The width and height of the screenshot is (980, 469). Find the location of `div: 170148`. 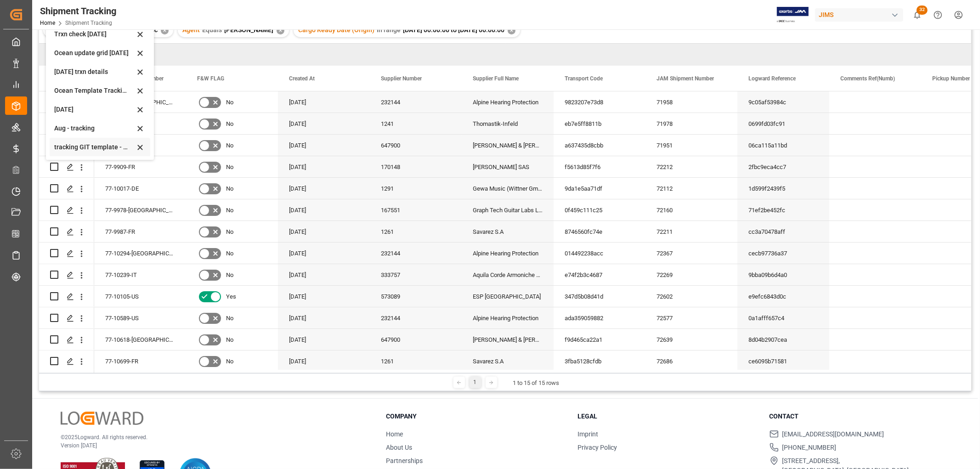

div: 170148 is located at coordinates (416, 166).